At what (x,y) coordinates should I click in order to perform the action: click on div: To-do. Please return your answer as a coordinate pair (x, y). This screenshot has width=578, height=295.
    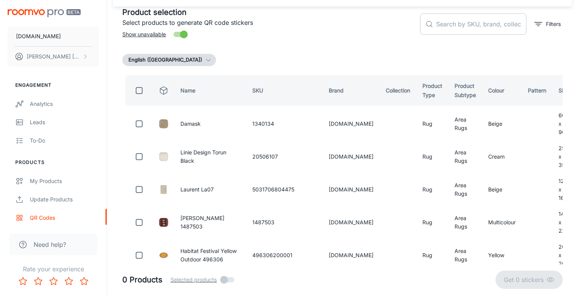
    Looking at the image, I should click on (64, 141).